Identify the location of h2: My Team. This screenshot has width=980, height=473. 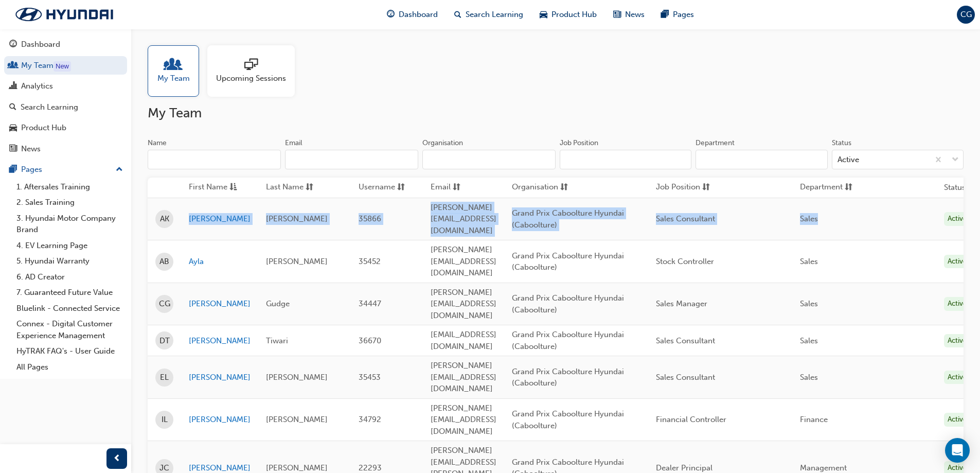
(556, 113).